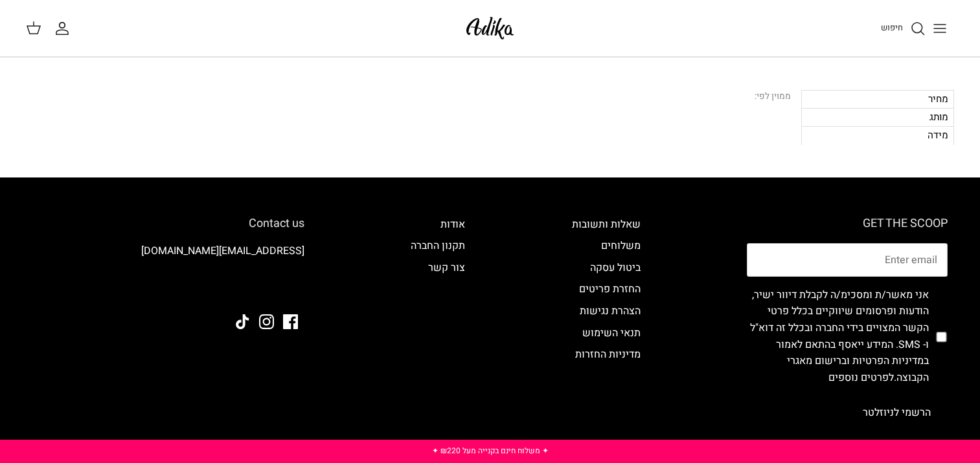 This screenshot has height=463, width=980. What do you see at coordinates (438, 246) in the screenshot?
I see `a: תקנון החברה` at bounding box center [438, 246].